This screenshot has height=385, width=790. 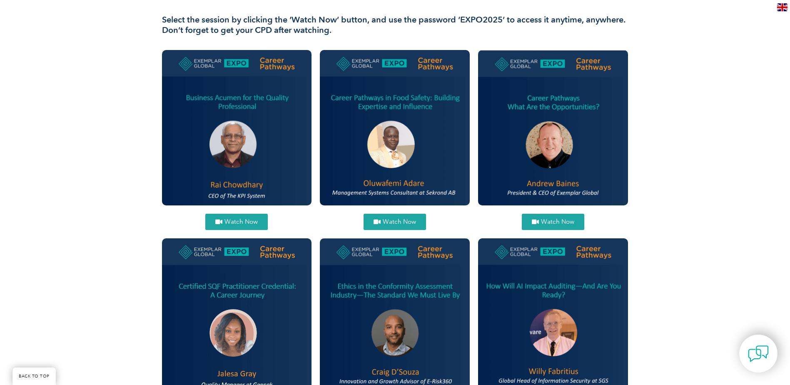 I want to click on h3: Select the session by clicking the ‘Watch Now’ button, and use the password ‘EXPO2025’ to access ..., so click(x=395, y=25).